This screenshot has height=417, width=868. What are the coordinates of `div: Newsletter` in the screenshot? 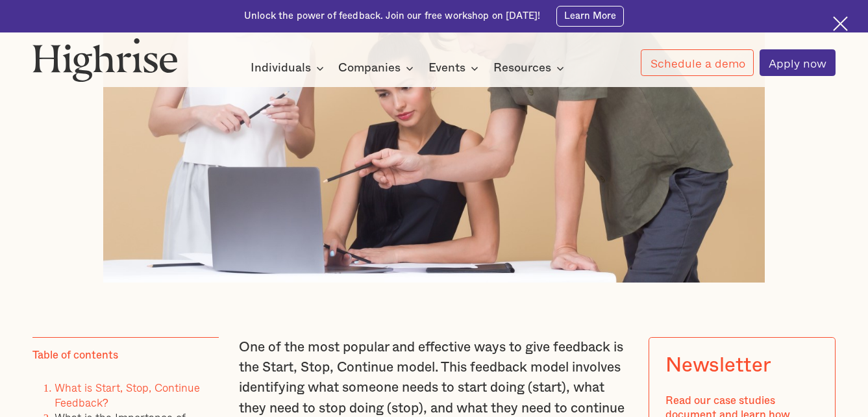 It's located at (719, 365).